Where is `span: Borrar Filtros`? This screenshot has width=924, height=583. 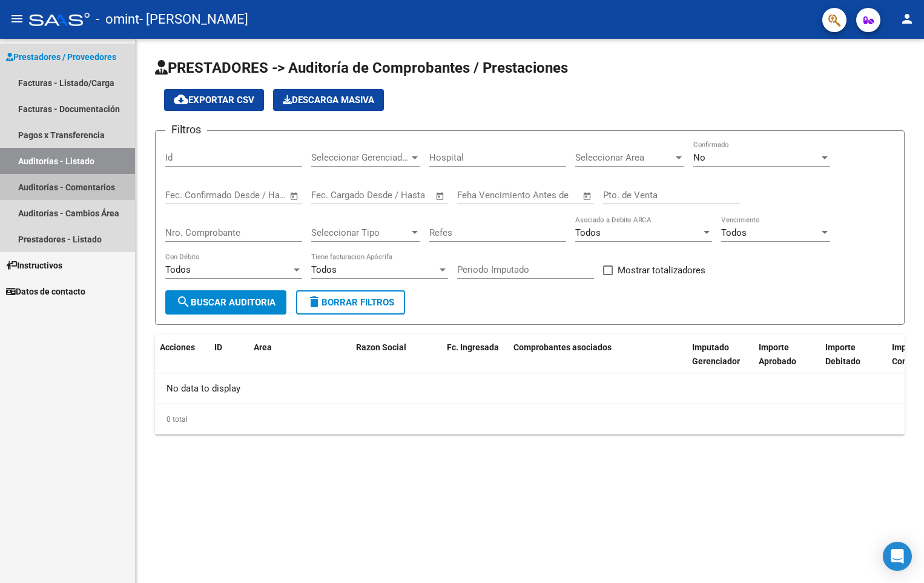
span: Borrar Filtros is located at coordinates (350, 302).